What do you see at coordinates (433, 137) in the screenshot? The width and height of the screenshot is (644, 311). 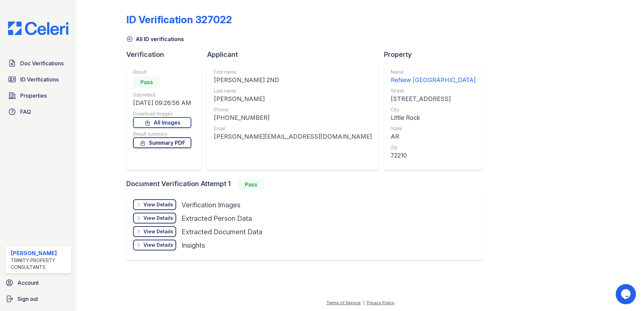 I see `div: AR` at bounding box center [433, 137].